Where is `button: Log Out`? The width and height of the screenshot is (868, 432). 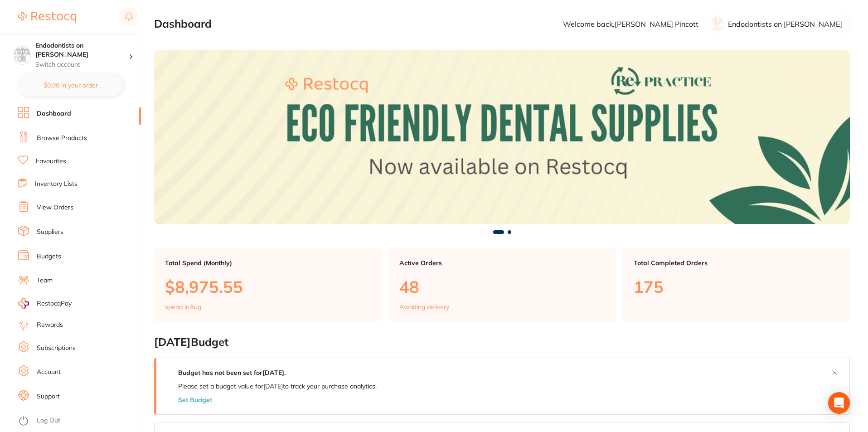 button: Log Out is located at coordinates (78, 421).